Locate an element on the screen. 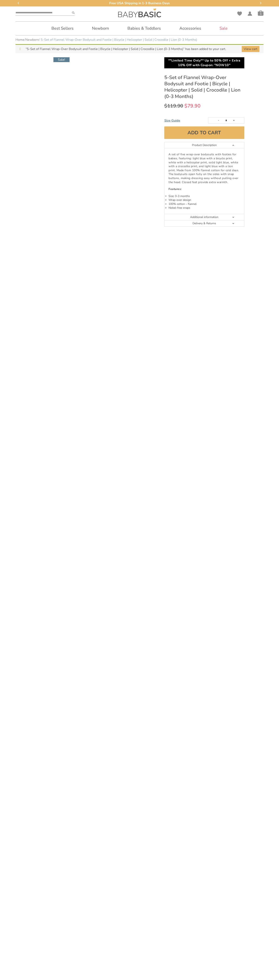 This screenshot has height=980, width=279. p: A set of five wrap-over bodysuits with footies for babies, featuring: light blue with a bicycle p... is located at coordinates (204, 168).